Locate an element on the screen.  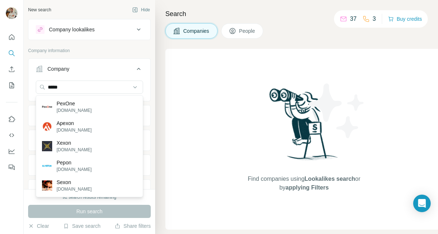
span: Find companies using or by is located at coordinates (304, 184).